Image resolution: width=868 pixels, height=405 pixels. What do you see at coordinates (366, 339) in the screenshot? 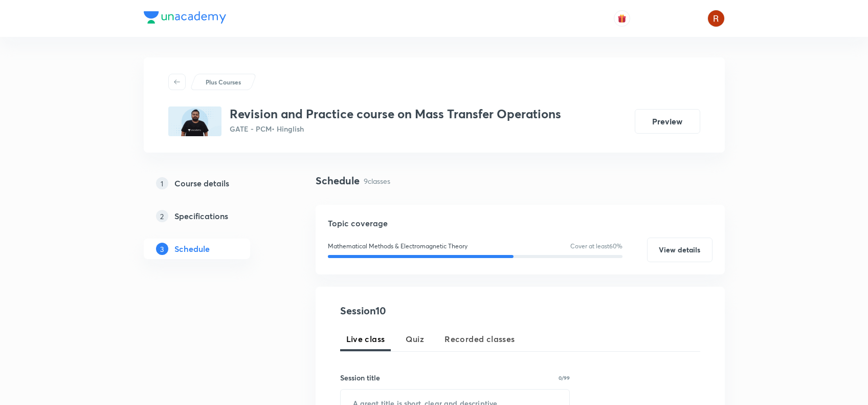
I see `span: Live class` at bounding box center [366, 339].